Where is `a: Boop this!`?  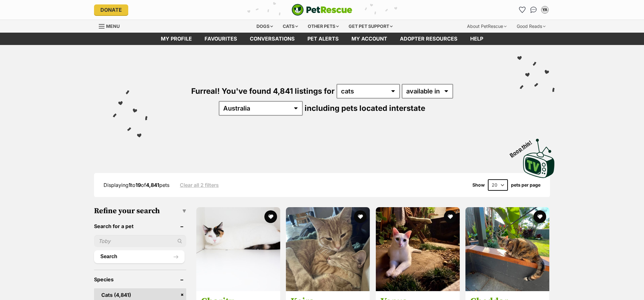
a: Boop this! is located at coordinates (539, 156).